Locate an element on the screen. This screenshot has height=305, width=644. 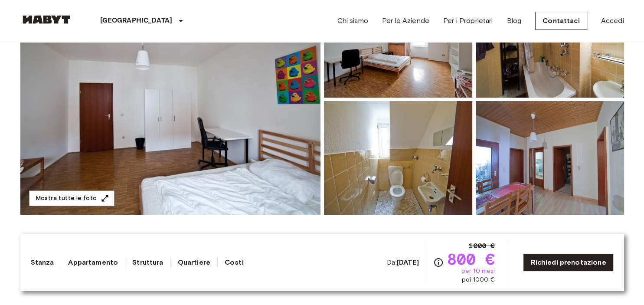
a: Blog is located at coordinates (514, 21).